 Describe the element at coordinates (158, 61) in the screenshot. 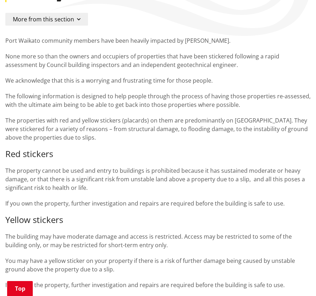

I see `p: None more so than the owners and occupiers of properties that have been stickered following a rap...` at that location.